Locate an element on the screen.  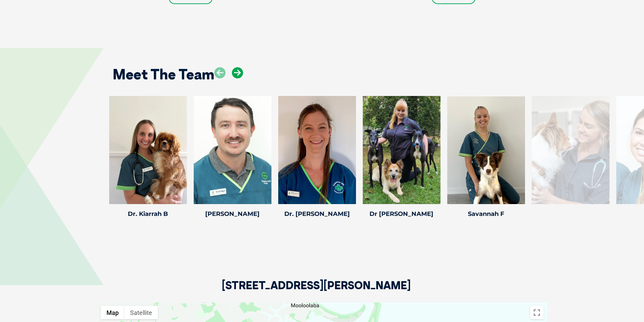
button: Show satellite imagery is located at coordinates (141, 312).